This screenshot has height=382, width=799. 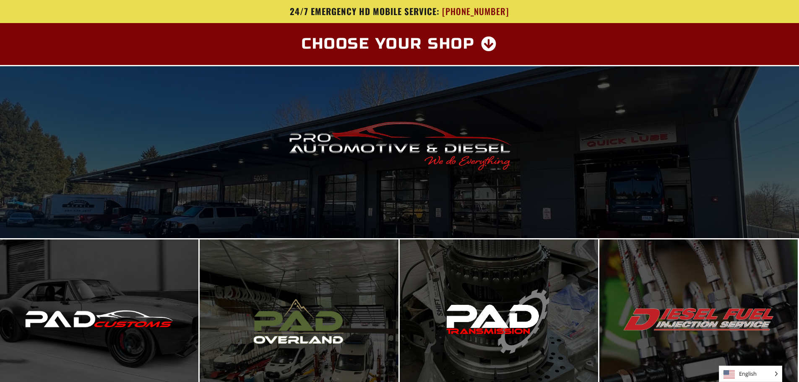 What do you see at coordinates (365, 11) in the screenshot?
I see `span: 24/7 Emergency HD Mobile Service:` at bounding box center [365, 11].